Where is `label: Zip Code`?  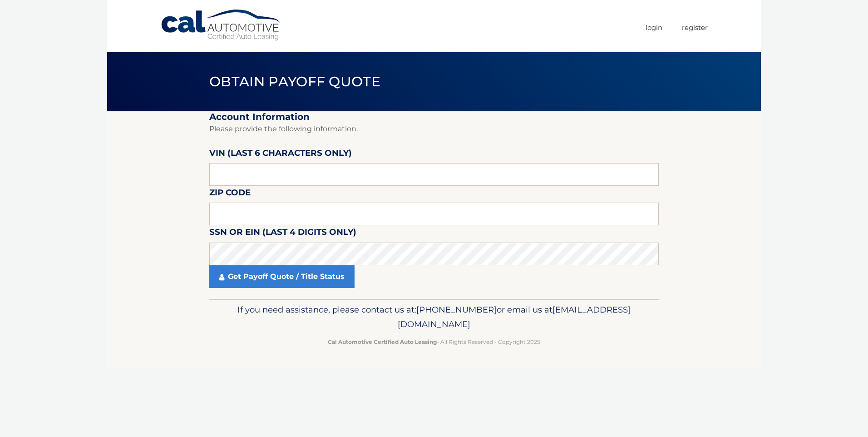
label: Zip Code is located at coordinates (229, 194).